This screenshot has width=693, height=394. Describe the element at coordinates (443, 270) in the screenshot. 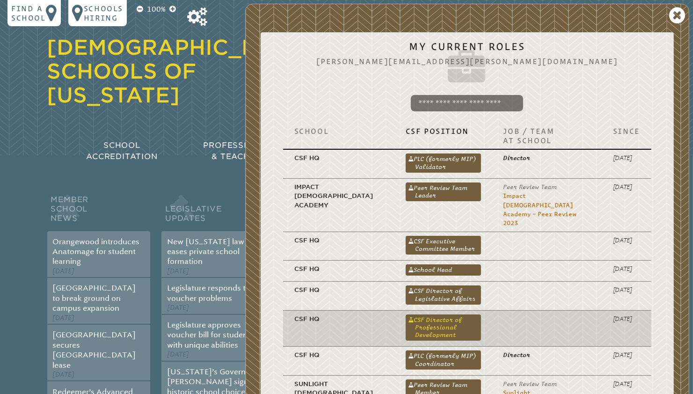

I see `a: School Head` at that location.